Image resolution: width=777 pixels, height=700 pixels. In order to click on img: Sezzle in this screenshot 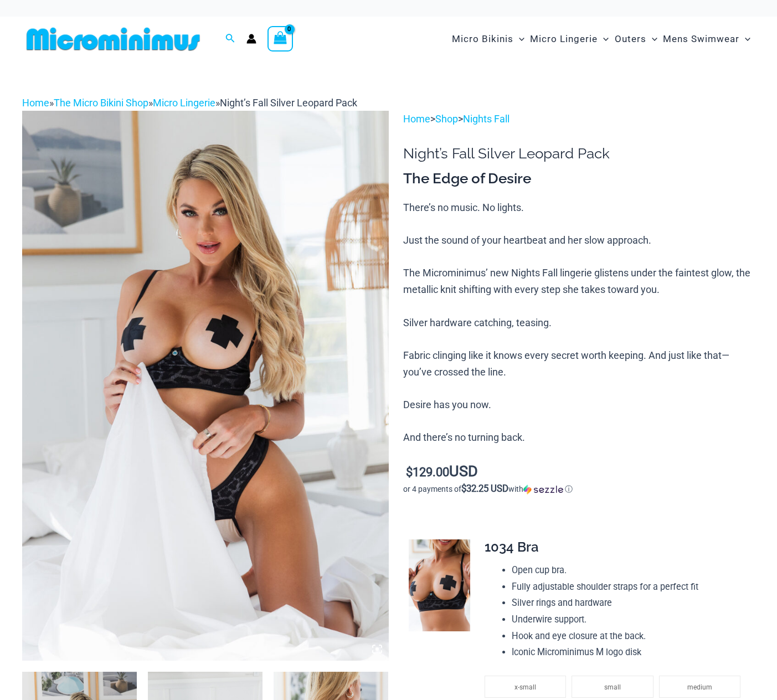, I will do `click(543, 489)`.